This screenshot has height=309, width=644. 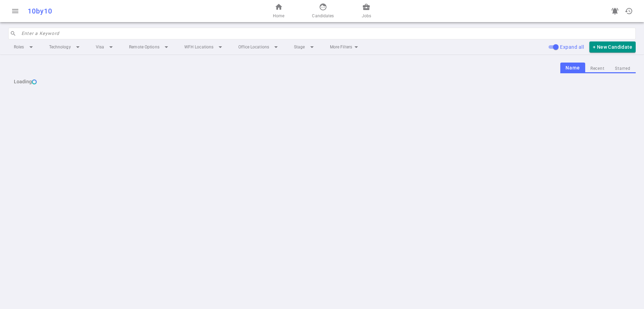 I want to click on li: Roles, so click(x=25, y=47).